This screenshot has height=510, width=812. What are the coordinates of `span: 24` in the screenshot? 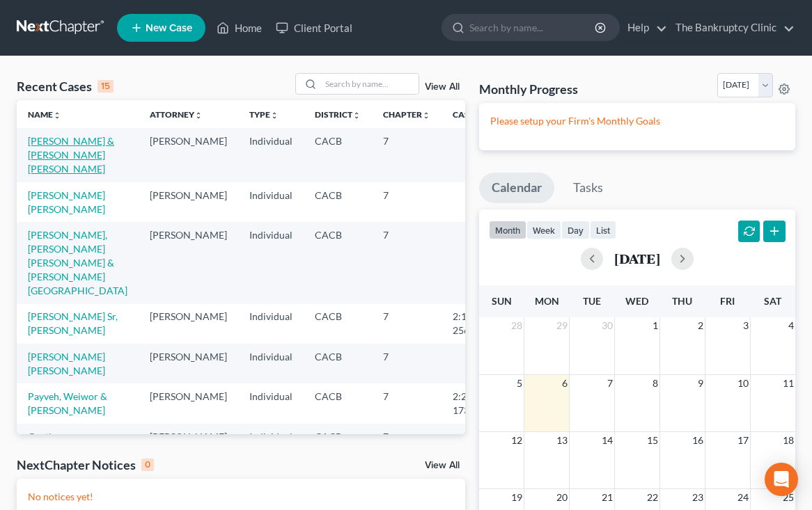 It's located at (743, 497).